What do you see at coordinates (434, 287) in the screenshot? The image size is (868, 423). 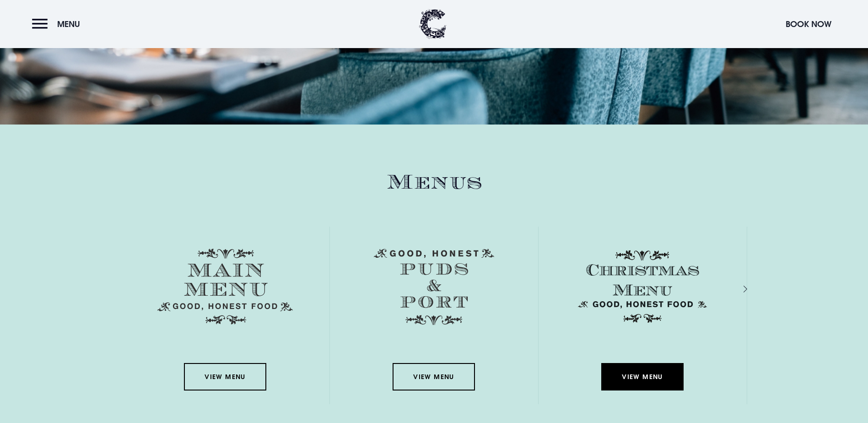 I see `img: Menu puds and port` at bounding box center [434, 287].